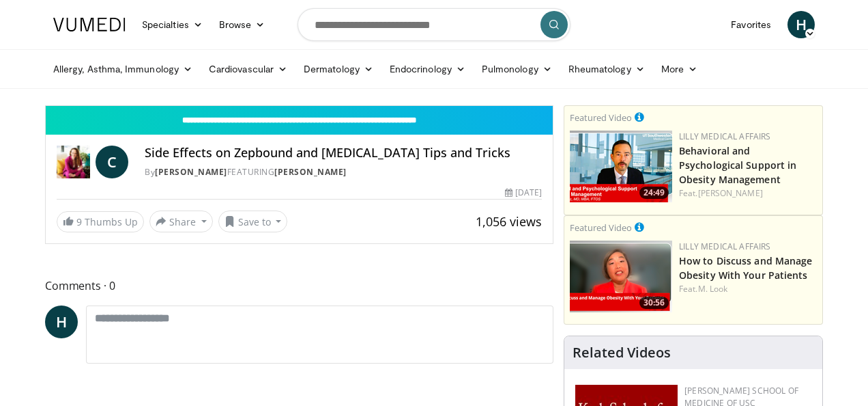 This screenshot has width=868, height=406. What do you see at coordinates (621, 352) in the screenshot?
I see `h4: Related Videos` at bounding box center [621, 352].